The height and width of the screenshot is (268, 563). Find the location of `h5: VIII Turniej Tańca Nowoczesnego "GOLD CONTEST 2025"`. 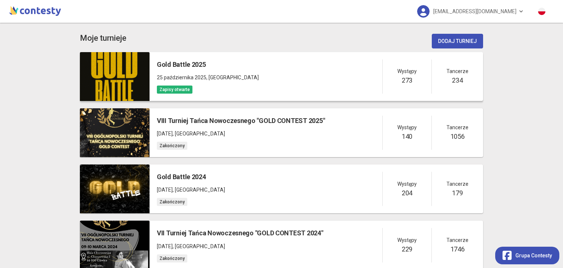

h5: VIII Turniej Tańca Nowoczesnego "GOLD CONTEST 2025" is located at coordinates (241, 121).